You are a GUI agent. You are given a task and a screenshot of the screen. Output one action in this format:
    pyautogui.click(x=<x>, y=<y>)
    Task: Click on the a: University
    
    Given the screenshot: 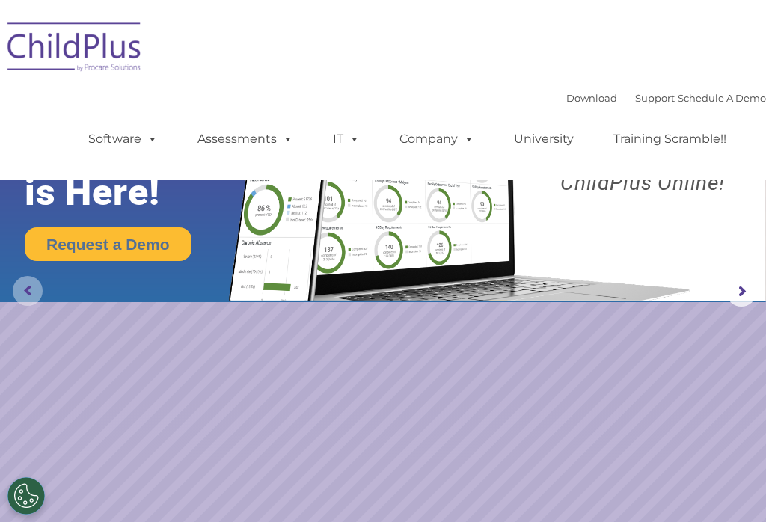 What is the action you would take?
    pyautogui.click(x=544, y=139)
    